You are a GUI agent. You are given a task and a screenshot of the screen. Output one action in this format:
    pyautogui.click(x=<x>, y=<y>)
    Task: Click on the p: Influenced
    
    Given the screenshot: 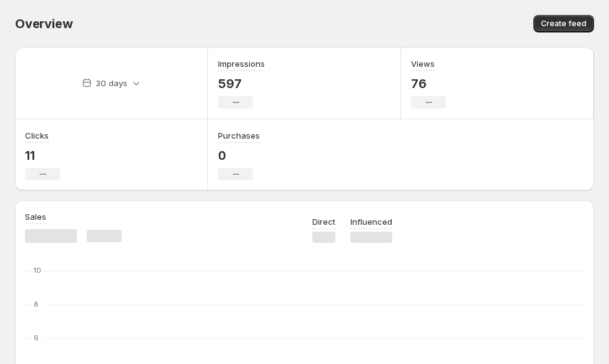 What is the action you would take?
    pyautogui.click(x=371, y=221)
    